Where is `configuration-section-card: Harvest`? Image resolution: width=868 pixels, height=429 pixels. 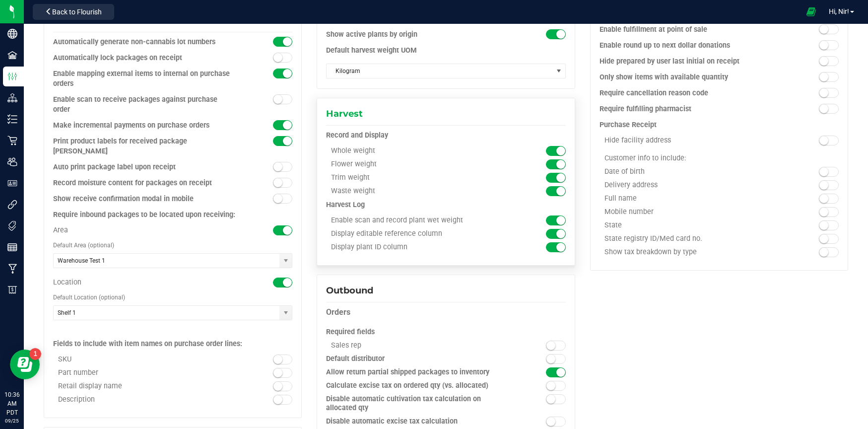 configuration-section-card: Harvest is located at coordinates (446, 205).